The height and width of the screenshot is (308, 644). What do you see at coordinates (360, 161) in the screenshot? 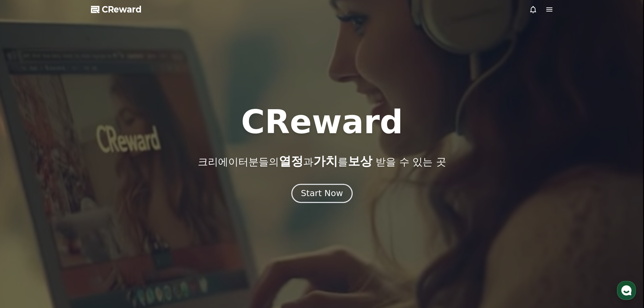
I see `span: 보상` at bounding box center [360, 161].